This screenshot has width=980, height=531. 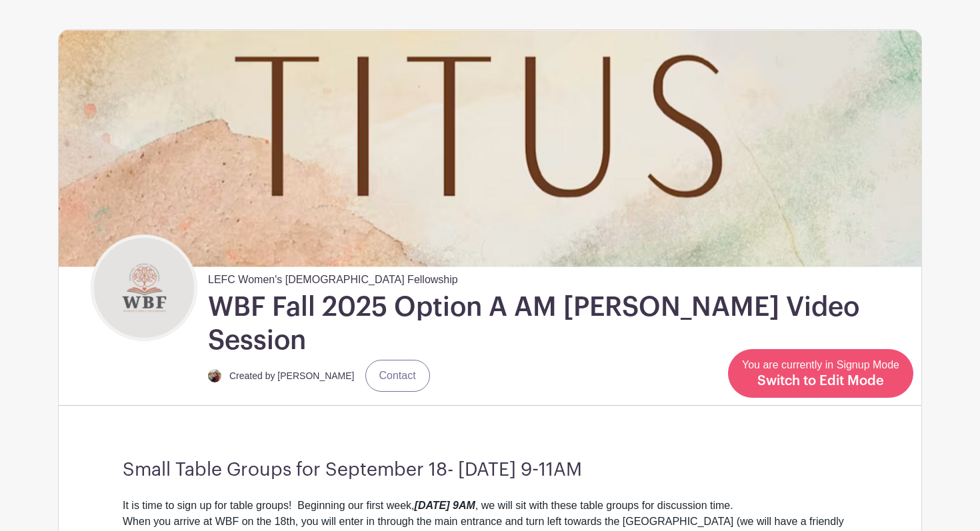 I want to click on span: You are currently in Signup Mode, so click(x=821, y=373).